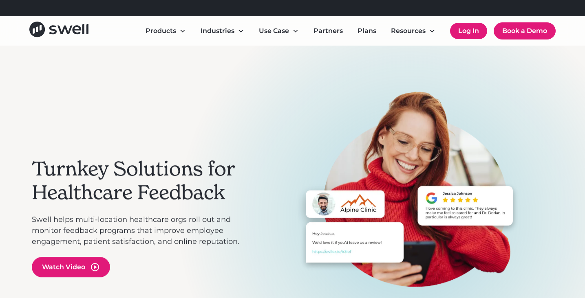 This screenshot has width=585, height=298. What do you see at coordinates (59, 31) in the screenshot?
I see `a: home` at bounding box center [59, 31].